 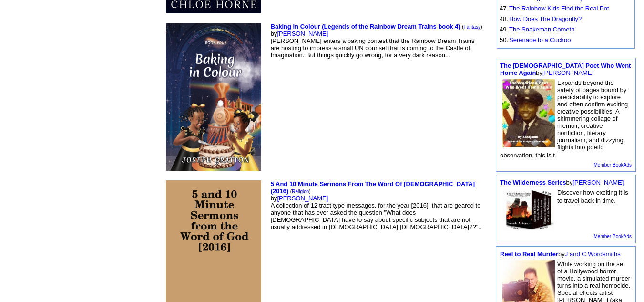 What do you see at coordinates (214, 97) in the screenshot?
I see `img: 80795.jpeg` at bounding box center [214, 97].